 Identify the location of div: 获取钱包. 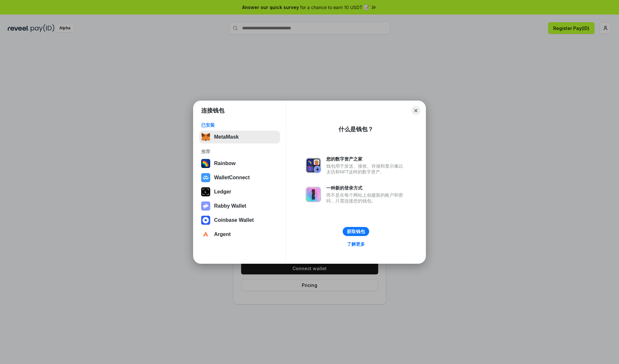
(356, 231).